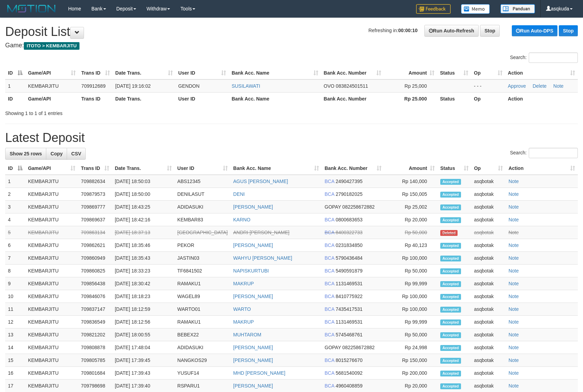 The width and height of the screenshot is (583, 392). What do you see at coordinates (16, 348) in the screenshot?
I see `td: 14` at bounding box center [16, 348].